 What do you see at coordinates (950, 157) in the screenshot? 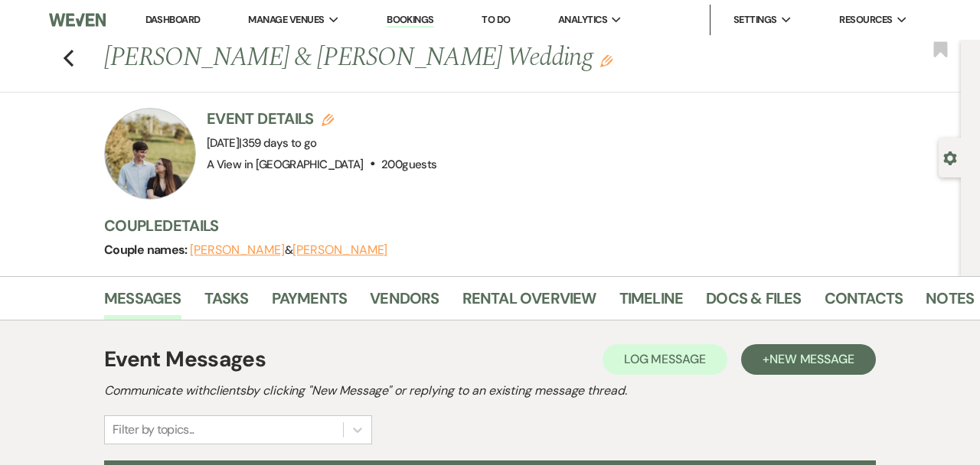
I see `button: Open lead details` at bounding box center [950, 157].